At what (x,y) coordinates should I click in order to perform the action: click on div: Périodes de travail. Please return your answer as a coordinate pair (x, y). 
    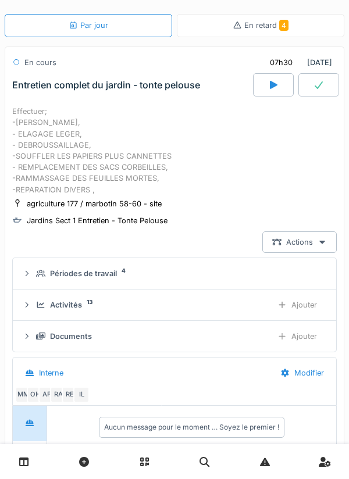
    Looking at the image, I should click on (83, 273).